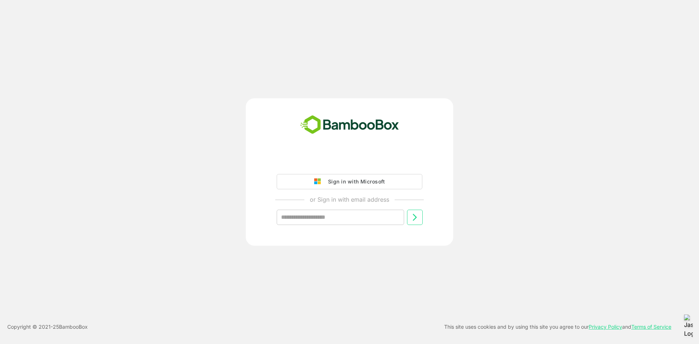  Describe the element at coordinates (319, 182) in the screenshot. I see `img: google` at that location.